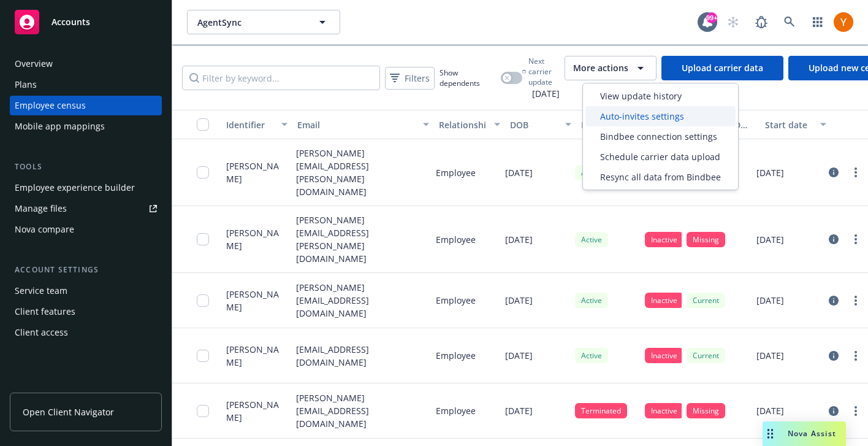  I want to click on img: photo, so click(844, 22).